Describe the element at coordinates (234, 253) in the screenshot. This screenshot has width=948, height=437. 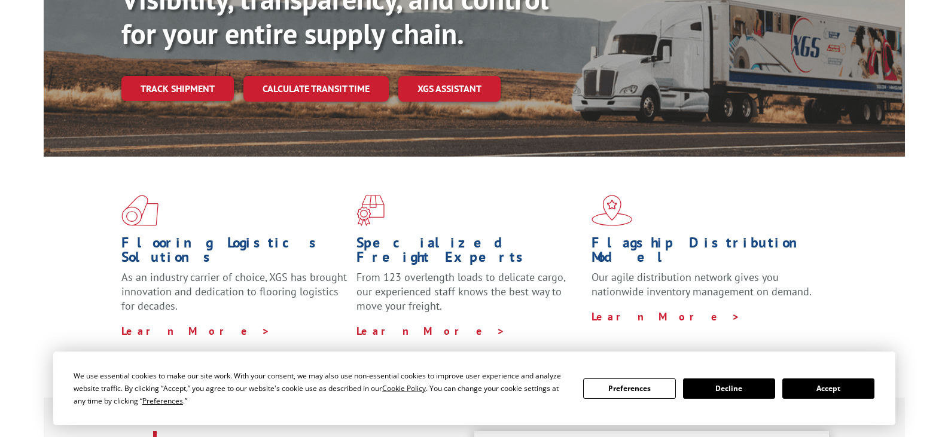
I see `h1: Flooring Logistics Solutions` at that location.